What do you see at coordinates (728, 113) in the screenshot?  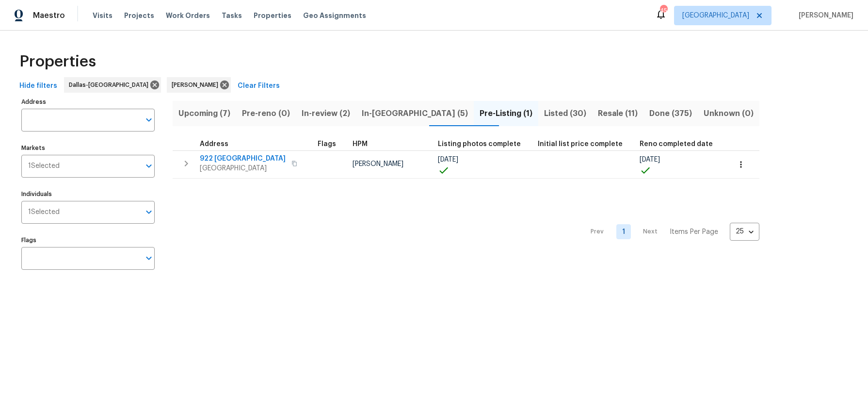 I see `span: Unknown (0)` at bounding box center [728, 113].